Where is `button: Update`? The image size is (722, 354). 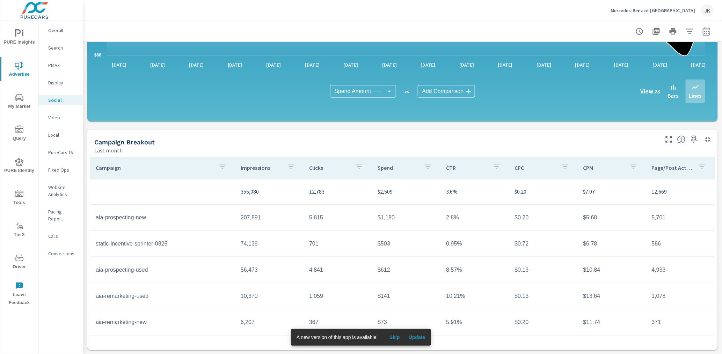 button: Update is located at coordinates (417, 338).